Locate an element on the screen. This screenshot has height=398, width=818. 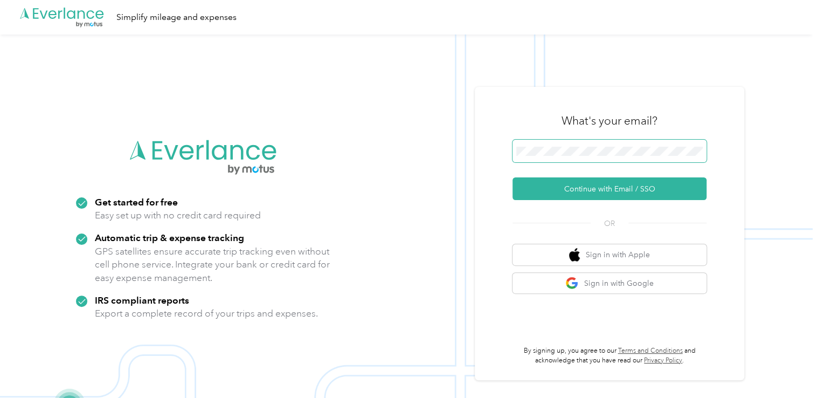
span: OR is located at coordinates (609, 223).